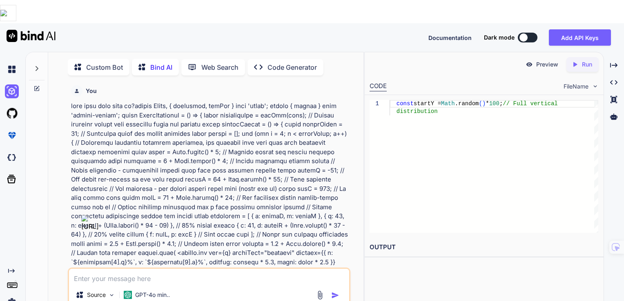 The image size is (624, 301). I want to click on span: Math, so click(448, 104).